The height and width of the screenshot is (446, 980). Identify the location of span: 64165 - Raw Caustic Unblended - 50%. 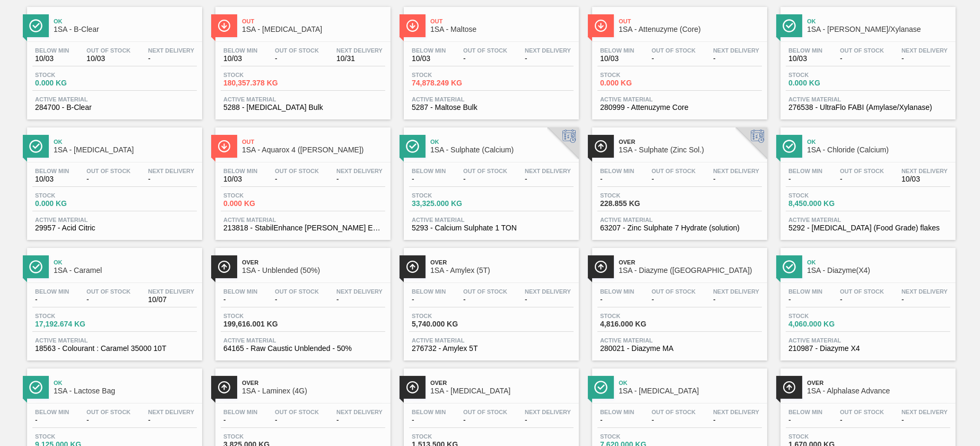
(303, 348).